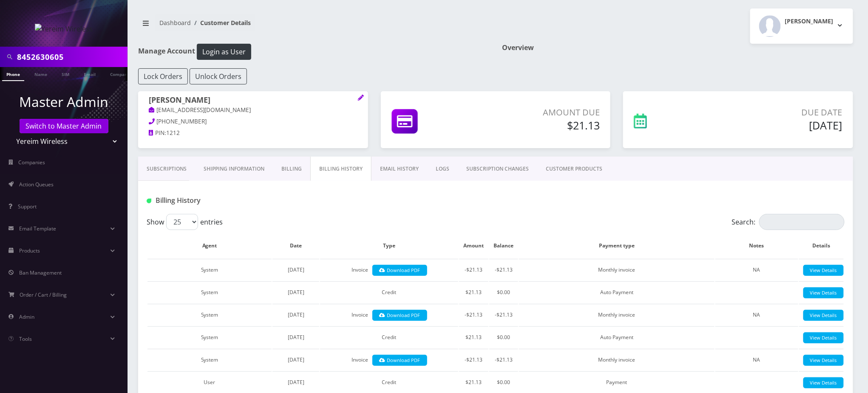 Image resolution: width=868 pixels, height=393 pixels. I want to click on h1: Manage Account, so click(314, 52).